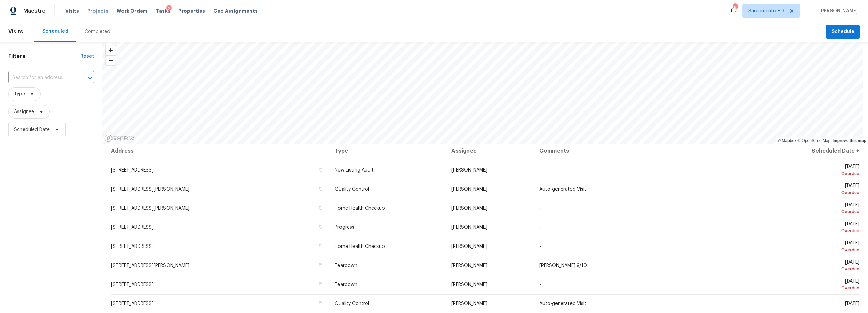 Image resolution: width=868 pixels, height=313 pixels. What do you see at coordinates (850, 141) in the screenshot?
I see `a: Improve this map` at bounding box center [850, 141].